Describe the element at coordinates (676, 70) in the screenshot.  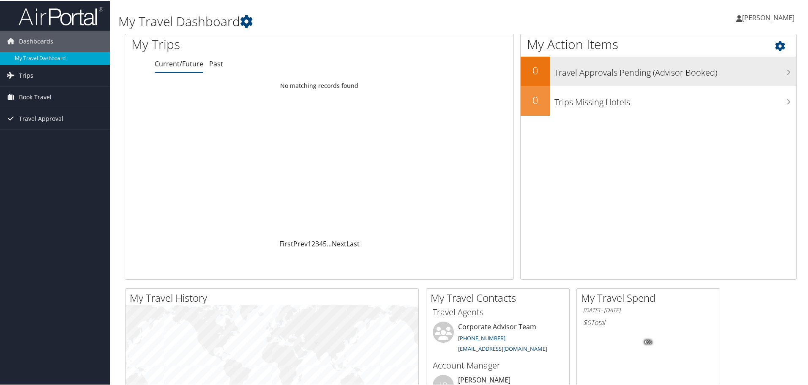
I see `h3: Travel Approvals Pending (Advisor Booked)` at that location.